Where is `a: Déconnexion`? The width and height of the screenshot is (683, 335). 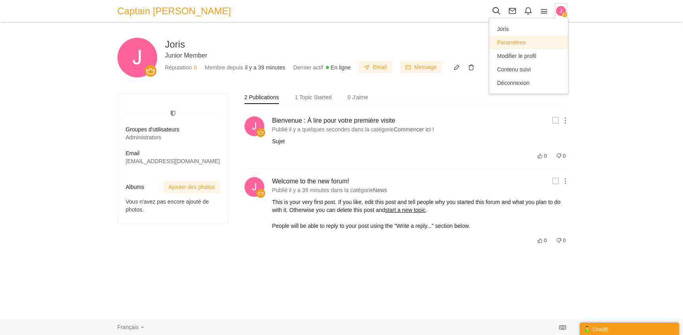
a: Déconnexion is located at coordinates (529, 83).